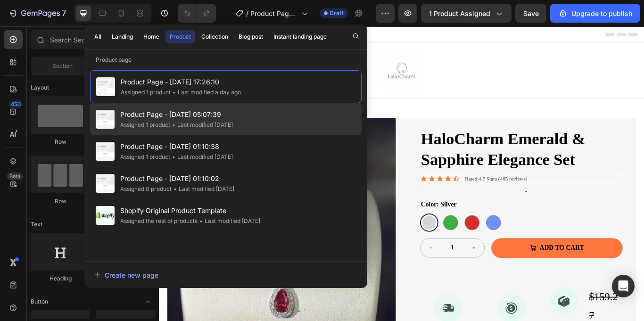 The height and width of the screenshot is (321, 644). I want to click on button: All, so click(97, 37).